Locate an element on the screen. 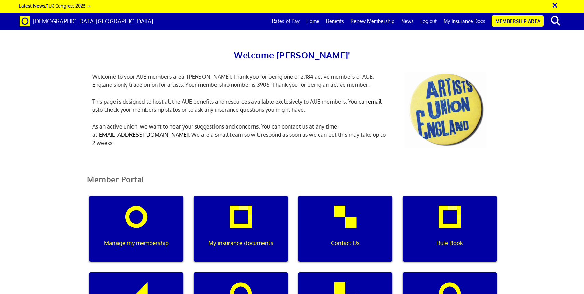 Image resolution: width=584 pixels, height=294 pixels. a: Membership Area is located at coordinates (518, 21).